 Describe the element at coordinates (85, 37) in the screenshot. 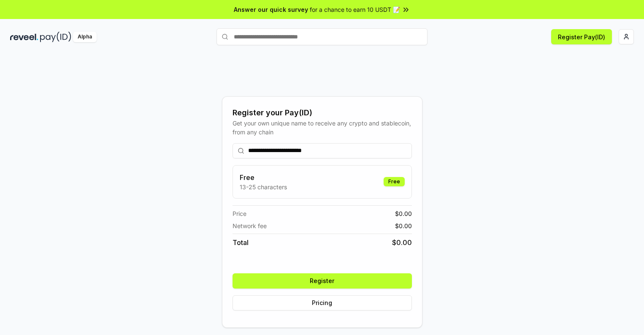

I see `div: Alpha` at that location.